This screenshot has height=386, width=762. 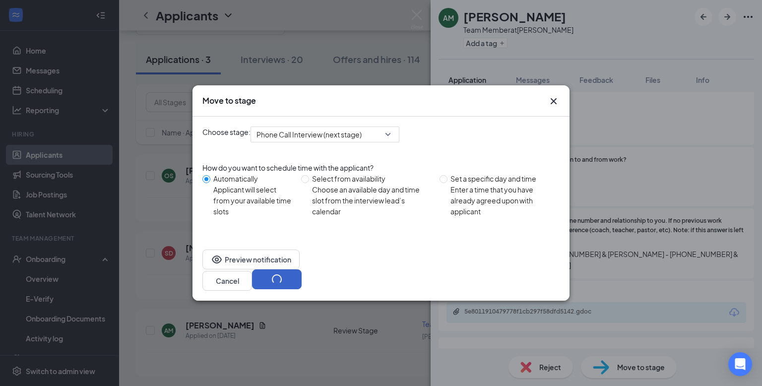 I want to click on div: Set a specific day and time, so click(x=501, y=179).